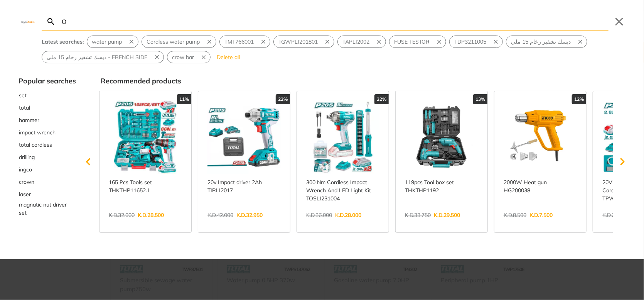 This screenshot has height=300, width=644. I want to click on div: Suggestion: total cordless, so click(47, 145).